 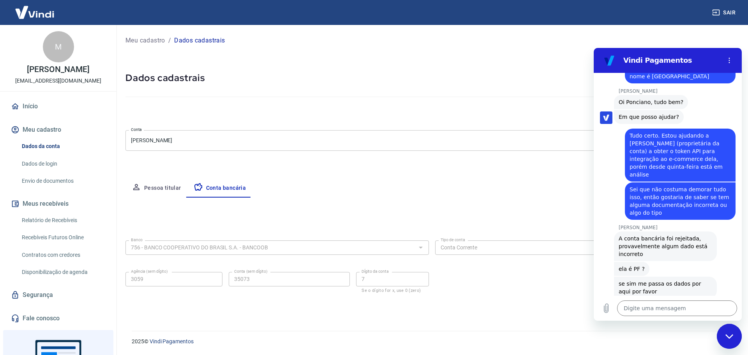 I want to click on button: Pessoa titular, so click(x=156, y=188).